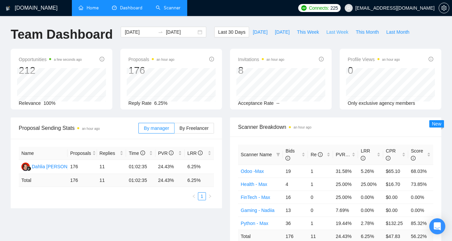  What do you see at coordinates (232, 32) in the screenshot?
I see `span: Last 30 Days` at bounding box center [232, 32].